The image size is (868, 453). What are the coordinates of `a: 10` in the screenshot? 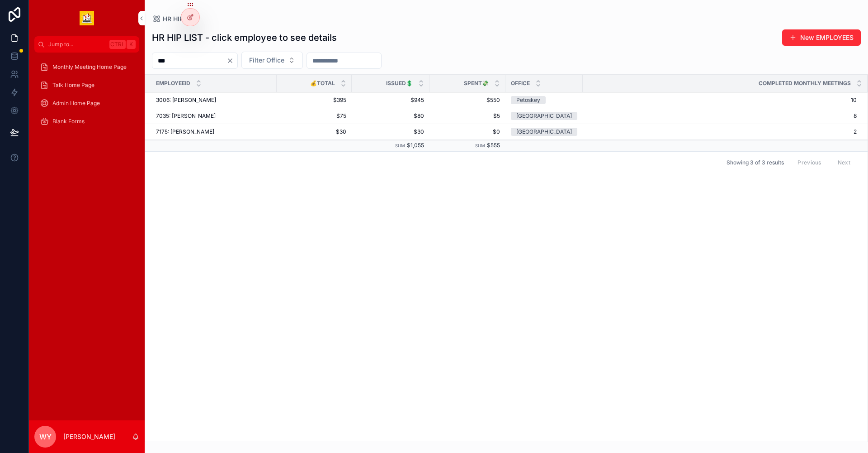 It's located at (720, 100).